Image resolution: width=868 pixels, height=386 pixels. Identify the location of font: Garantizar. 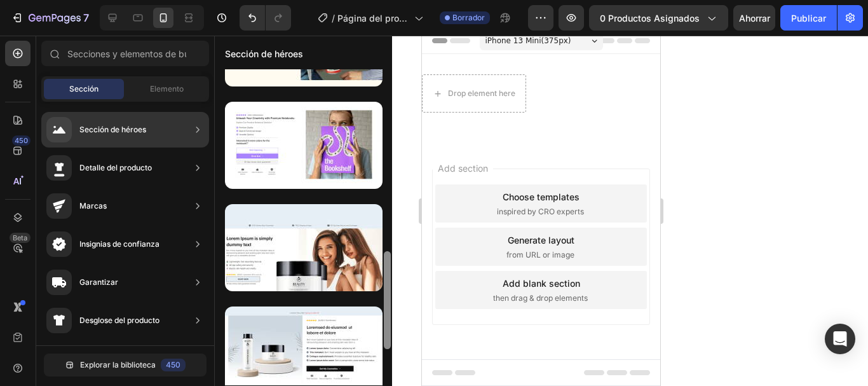
(99, 282).